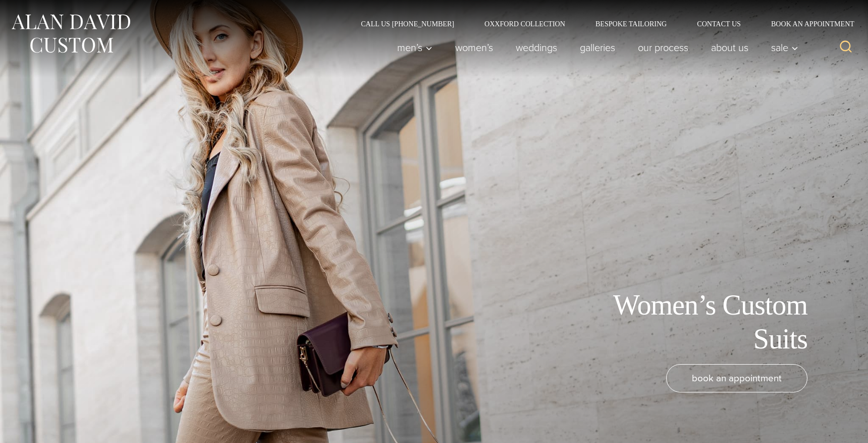  Describe the element at coordinates (597, 47) in the screenshot. I see `a: Galleries` at that location.